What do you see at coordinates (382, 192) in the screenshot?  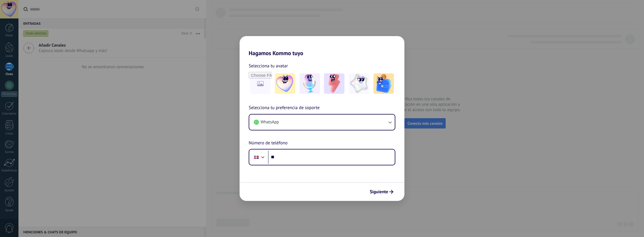 I see `button: Siguiente` at bounding box center [382, 192].